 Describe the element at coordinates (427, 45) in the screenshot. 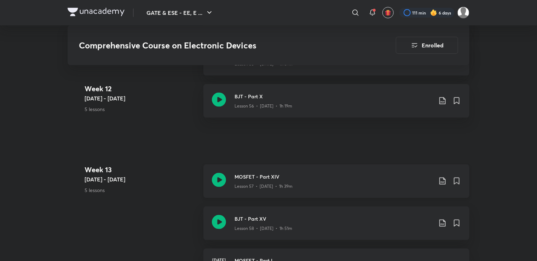

I see `button: Enrolled` at that location.